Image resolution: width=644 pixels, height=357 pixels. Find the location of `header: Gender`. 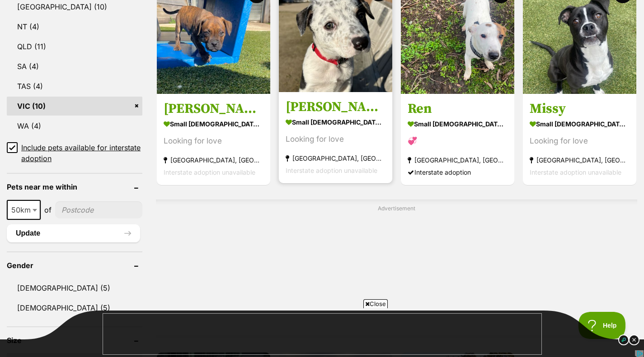

header: Gender is located at coordinates (74, 265).